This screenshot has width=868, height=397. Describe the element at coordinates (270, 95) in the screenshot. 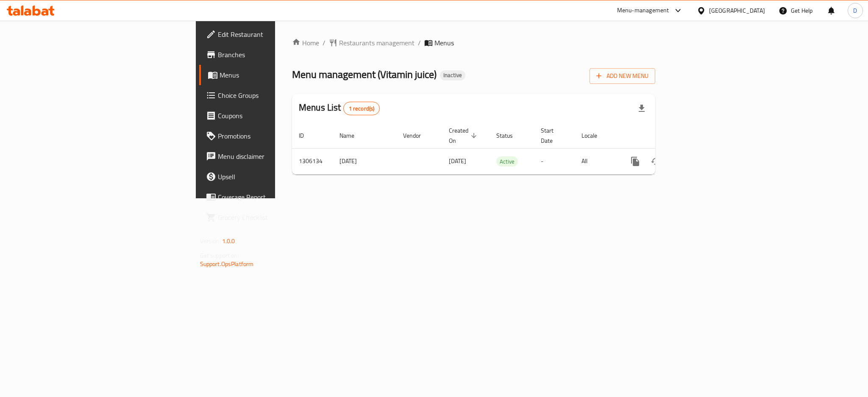

I see `a: Choice Groups` at that location.